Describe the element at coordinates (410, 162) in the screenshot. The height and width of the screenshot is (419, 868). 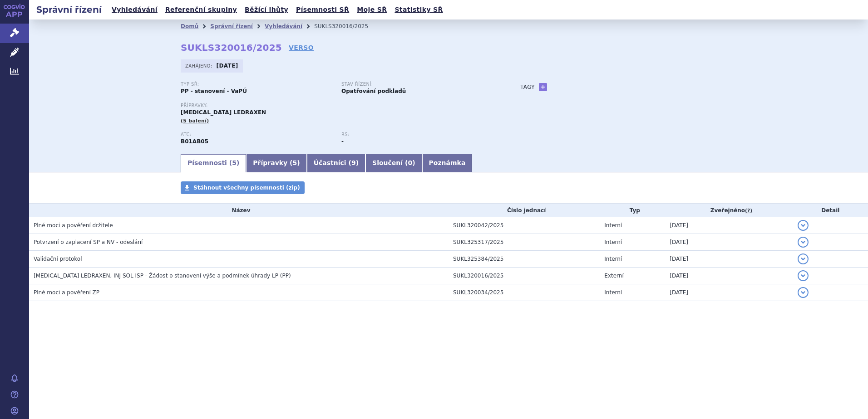
I see `span: 0` at that location.